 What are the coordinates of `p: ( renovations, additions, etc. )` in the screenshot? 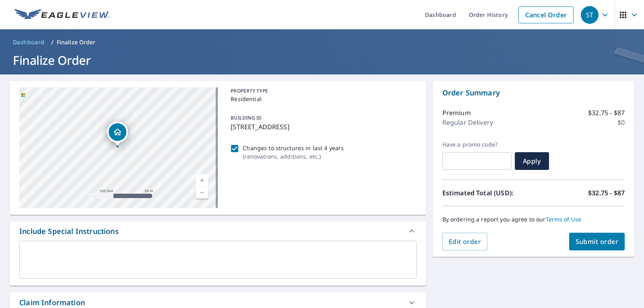 It's located at (293, 156).